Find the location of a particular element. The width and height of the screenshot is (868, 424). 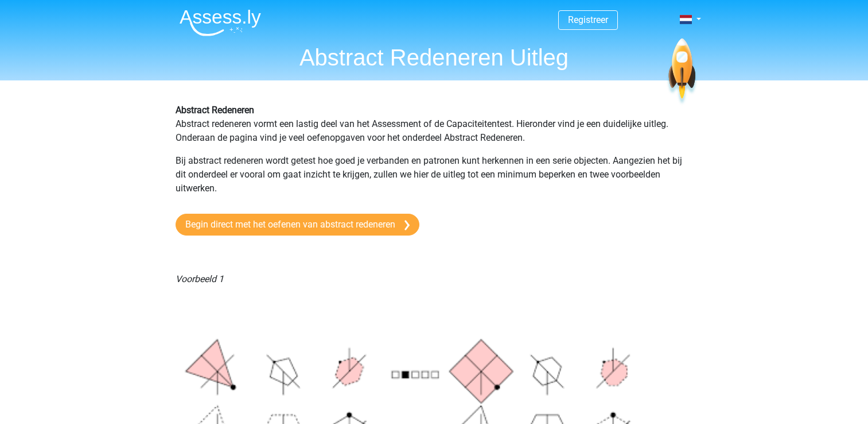

img: arrow-right.e5bd35279c78.svg is located at coordinates (407, 225).